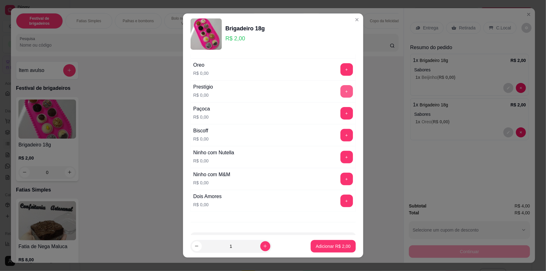  What do you see at coordinates (212, 175) in the screenshot?
I see `div: Ninho com M&M` at bounding box center [212, 175].